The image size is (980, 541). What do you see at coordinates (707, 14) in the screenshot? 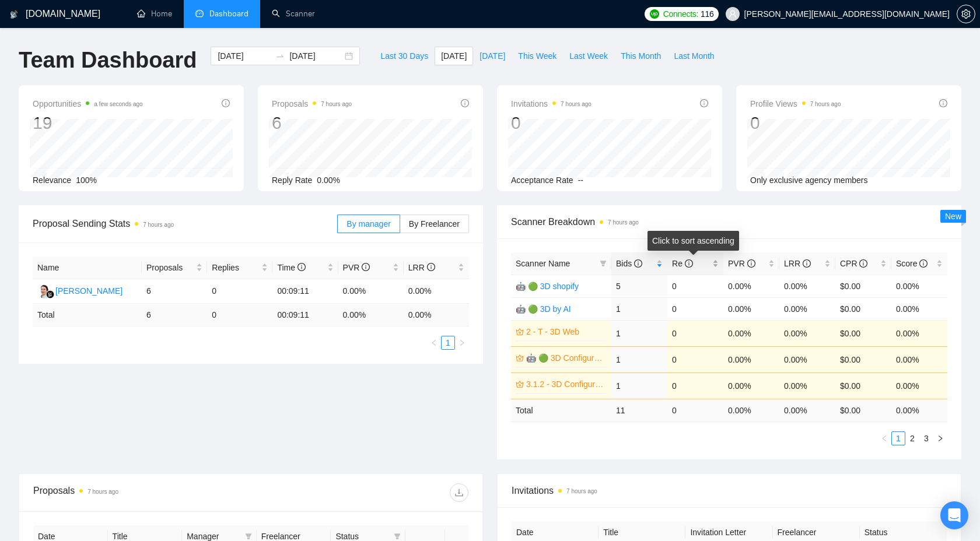
I see `span: 116` at bounding box center [707, 14].